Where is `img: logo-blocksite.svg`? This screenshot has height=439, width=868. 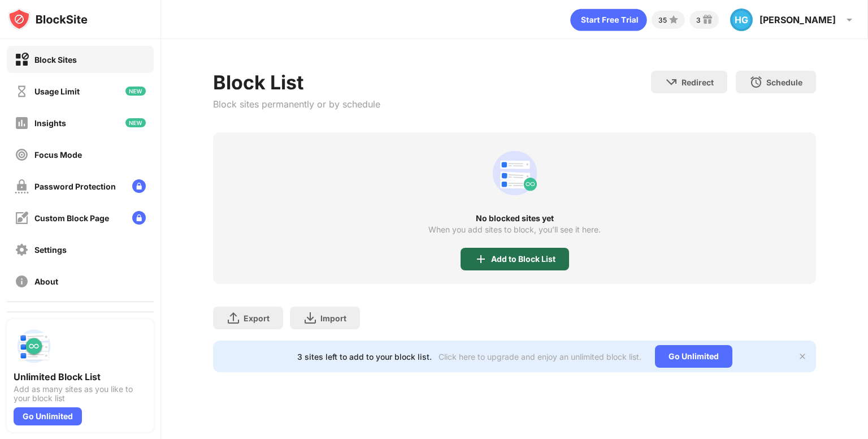 img: logo-blocksite.svg is located at coordinates (47, 19).